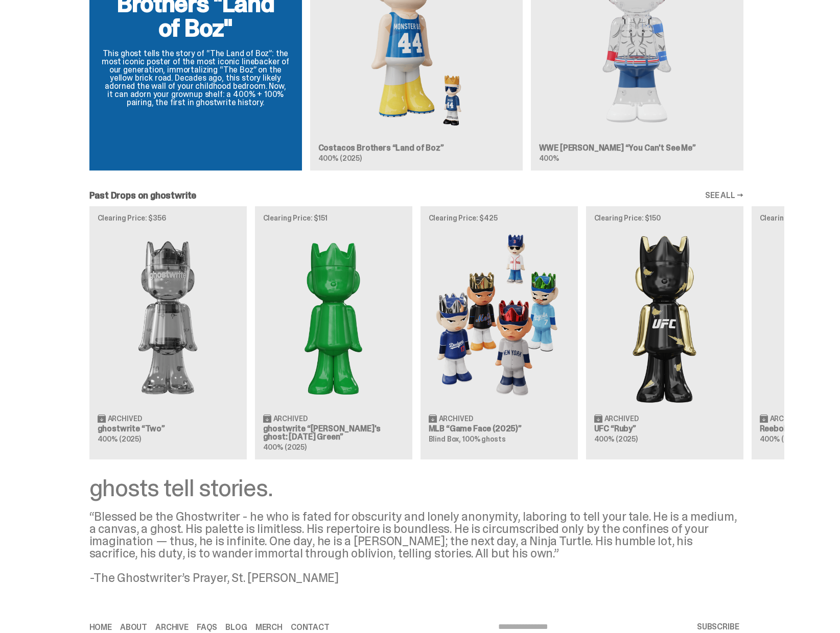 The height and width of the screenshot is (633, 840). Describe the element at coordinates (499, 429) in the screenshot. I see `h3: MLB “Game Face (2025)”` at that location.